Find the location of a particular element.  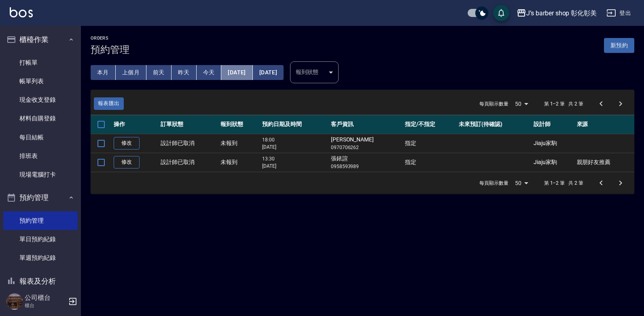

a: 排班表 is located at coordinates (40, 156).